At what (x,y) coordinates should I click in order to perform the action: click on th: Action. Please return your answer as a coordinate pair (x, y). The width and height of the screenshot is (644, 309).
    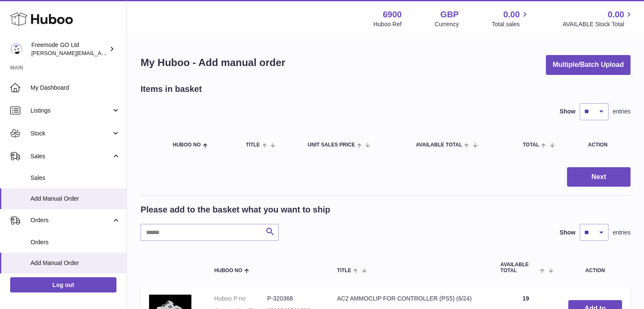
    Looking at the image, I should click on (595, 267).